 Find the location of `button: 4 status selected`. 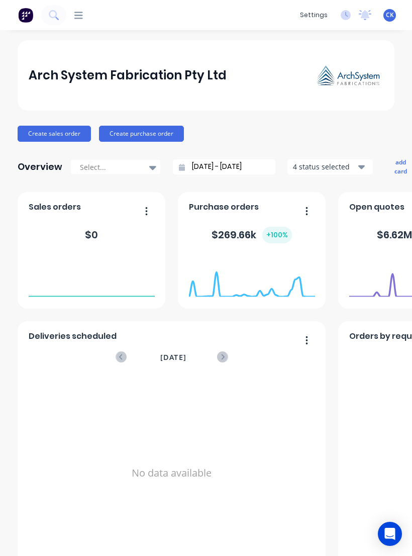

button: 4 status selected is located at coordinates (330, 167).